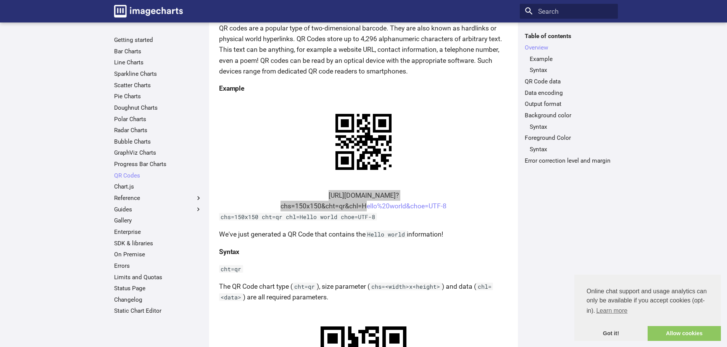 The width and height of the screenshot is (727, 347). Describe the element at coordinates (158, 40) in the screenshot. I see `a: Getting started` at that location.